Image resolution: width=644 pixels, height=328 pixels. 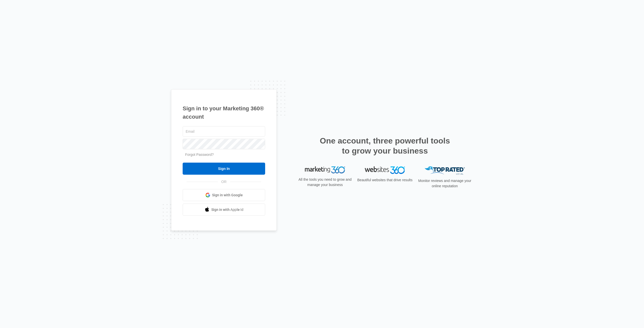 I want to click on img: Top Rated Local, so click(x=445, y=170).